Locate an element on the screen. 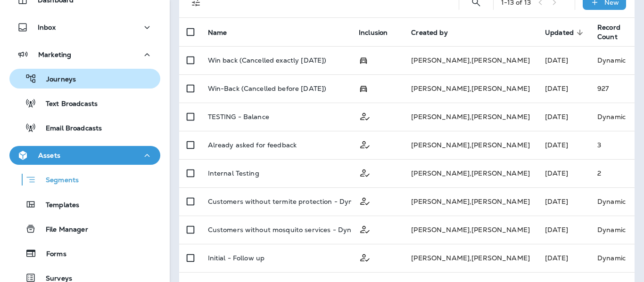  button: Segments is located at coordinates (85, 179).